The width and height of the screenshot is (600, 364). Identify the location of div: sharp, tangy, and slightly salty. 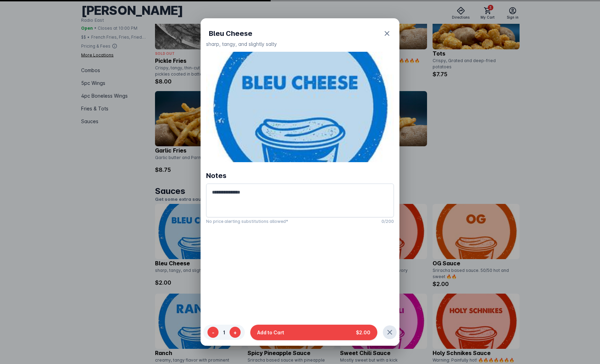
(300, 43).